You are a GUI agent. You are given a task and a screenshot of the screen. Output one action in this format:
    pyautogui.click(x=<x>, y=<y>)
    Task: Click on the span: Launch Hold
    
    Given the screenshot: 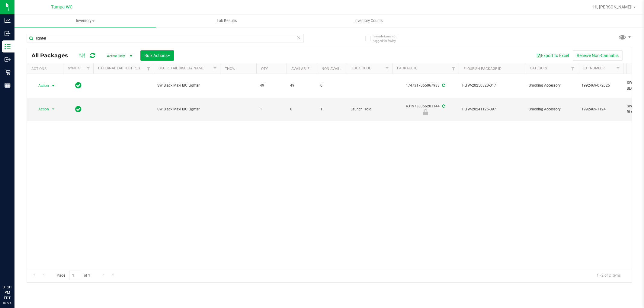 What is the action you would take?
    pyautogui.click(x=370, y=109)
    